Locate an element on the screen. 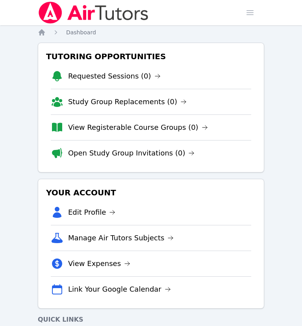 The height and width of the screenshot is (326, 302). a: Open Study Group Invitations (0) is located at coordinates (132, 153).